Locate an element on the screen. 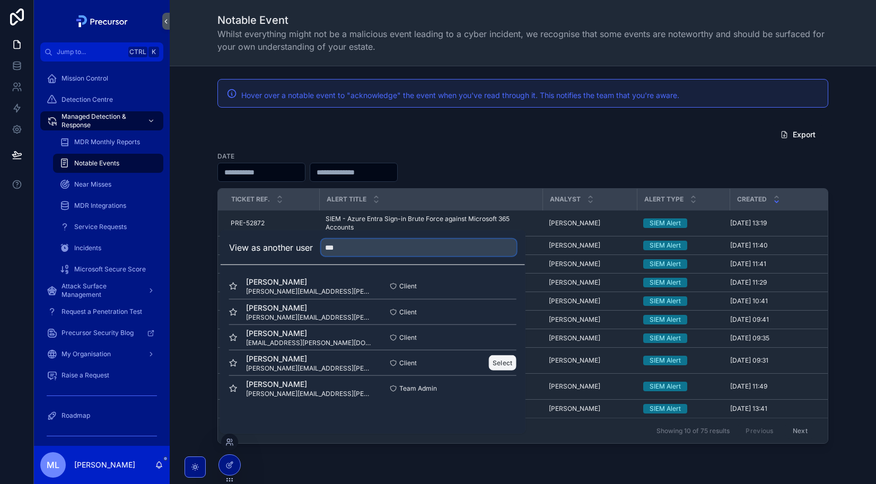 This screenshot has height=484, width=876. h2: View as another user is located at coordinates (271, 248).